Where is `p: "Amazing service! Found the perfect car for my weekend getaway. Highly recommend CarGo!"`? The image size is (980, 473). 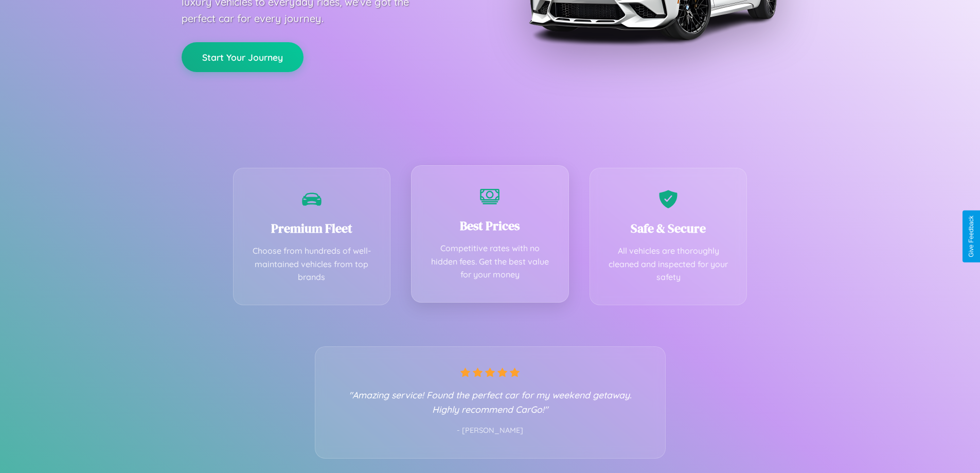 p: "Amazing service! Found the perfect car for my weekend getaway. Highly recommend CarGo!" is located at coordinates (490, 402).